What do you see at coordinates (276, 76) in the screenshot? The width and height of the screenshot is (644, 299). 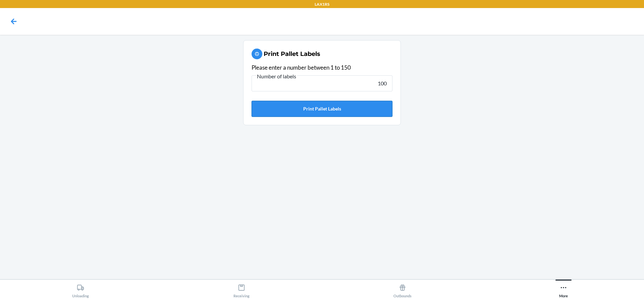 I see `span: Number of labels` at bounding box center [276, 76].